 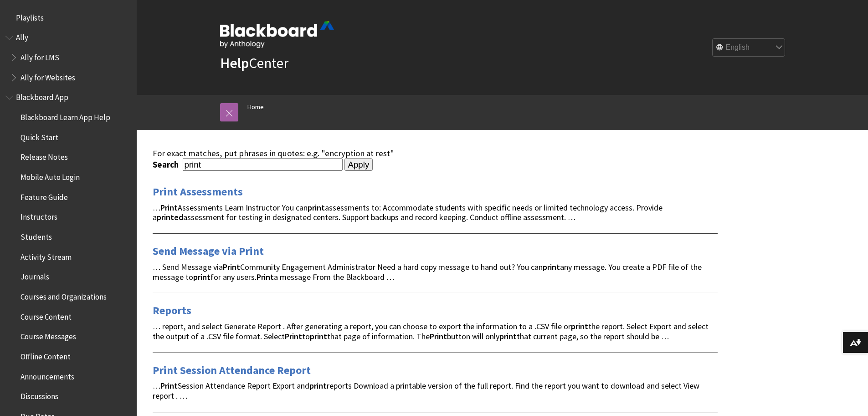 I want to click on span: … report, and select Generate Report . After generating a report, you can choose to export the in..., so click(x=430, y=331).